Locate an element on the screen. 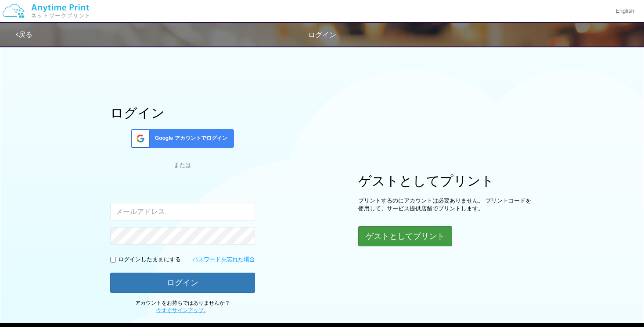 The height and width of the screenshot is (327, 644). a: パスワードを忘れた場合 is located at coordinates (224, 259).